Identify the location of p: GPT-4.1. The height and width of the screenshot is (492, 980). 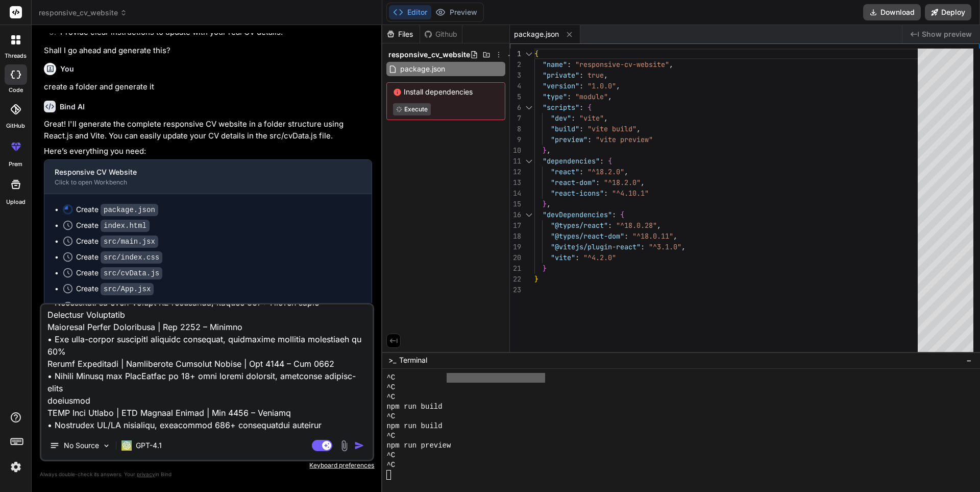
(148, 446).